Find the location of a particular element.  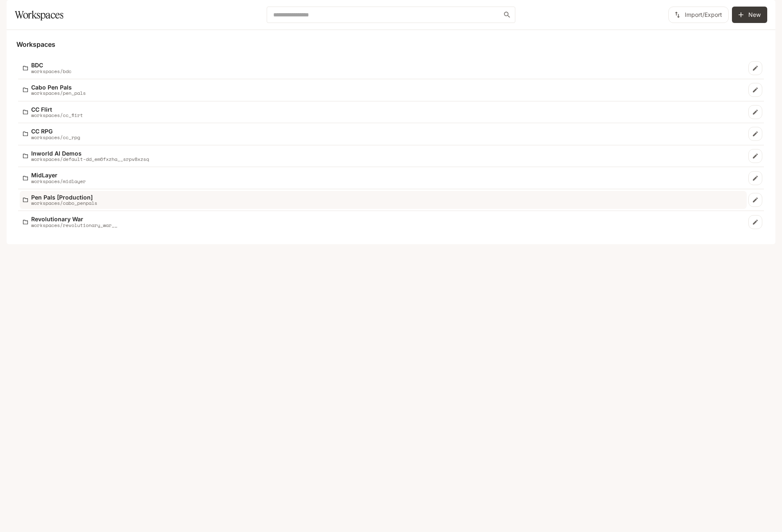

p: workspaces/revolutionary_war__ is located at coordinates (74, 225).